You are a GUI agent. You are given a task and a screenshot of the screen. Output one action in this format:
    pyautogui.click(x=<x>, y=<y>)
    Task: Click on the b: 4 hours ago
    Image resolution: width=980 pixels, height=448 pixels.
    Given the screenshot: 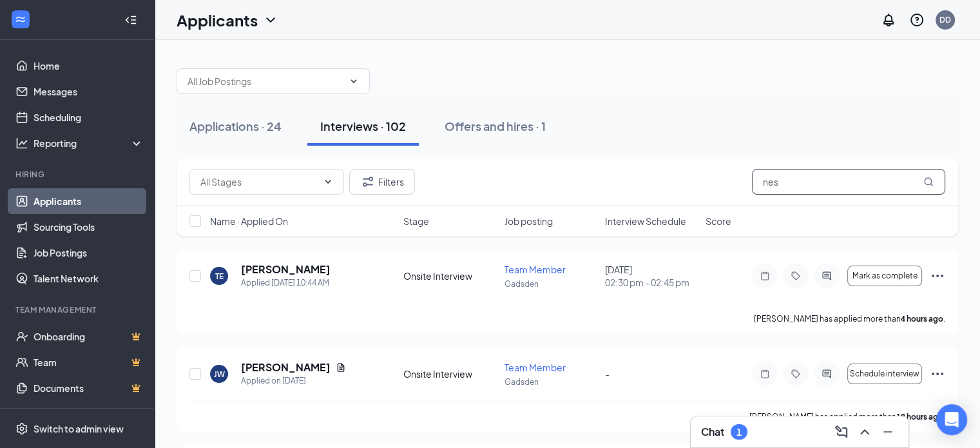 What is the action you would take?
    pyautogui.click(x=922, y=318)
    